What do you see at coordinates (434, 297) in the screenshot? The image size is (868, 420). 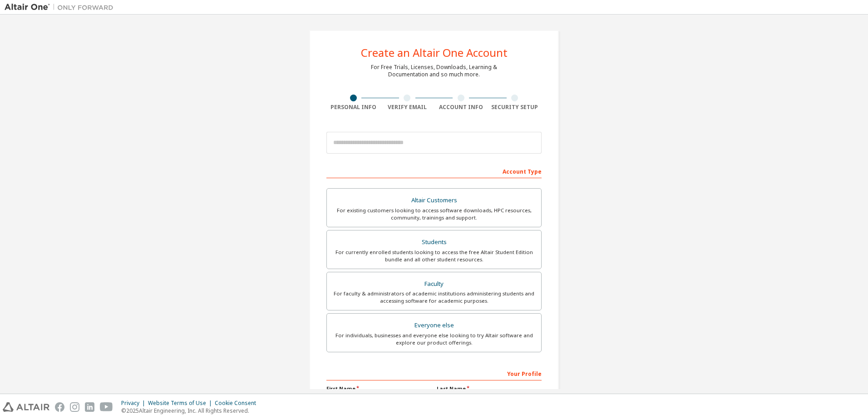 I see `div: For faculty & administrators of academic institutions administering students and accessing softwa...` at bounding box center [434, 297].